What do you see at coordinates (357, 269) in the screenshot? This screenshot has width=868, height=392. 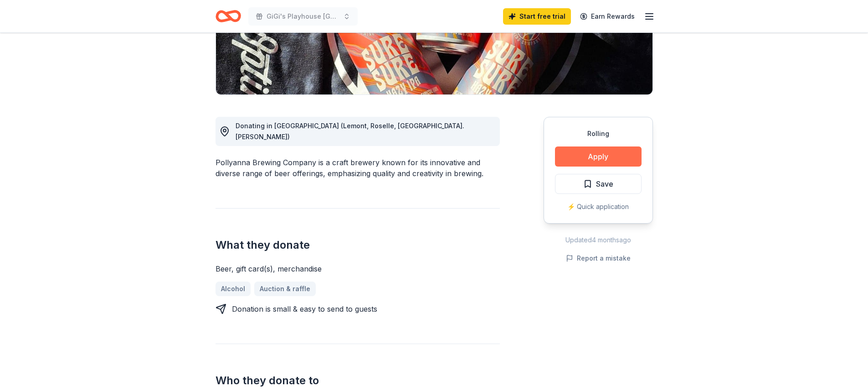 I see `div: Beer, gift card(s), merchandise` at bounding box center [357, 269].